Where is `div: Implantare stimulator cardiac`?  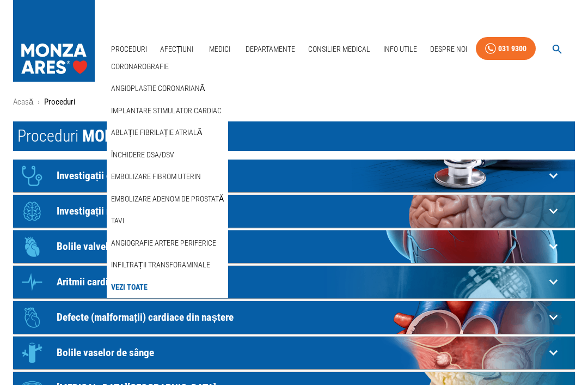 div: Implantare stimulator cardiac is located at coordinates (167, 111).